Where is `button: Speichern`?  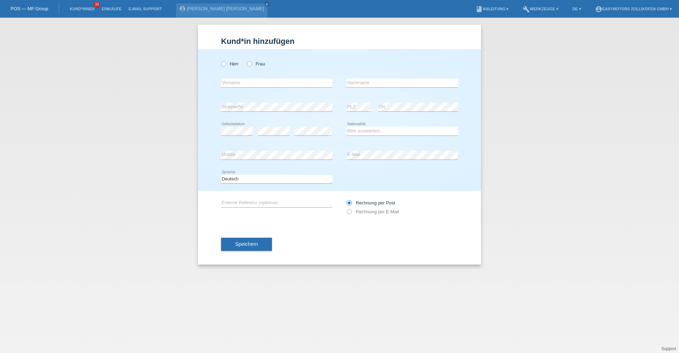
button: Speichern is located at coordinates (246, 244).